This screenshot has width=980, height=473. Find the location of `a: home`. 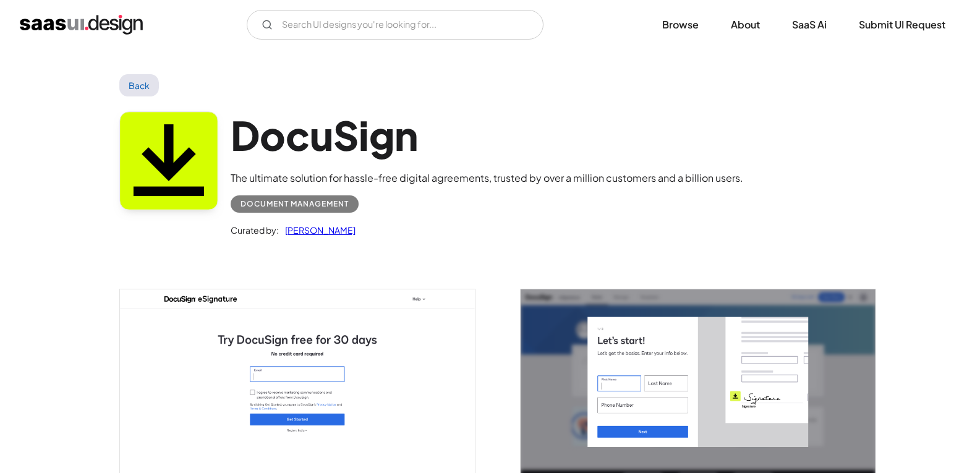

a: home is located at coordinates (81, 25).